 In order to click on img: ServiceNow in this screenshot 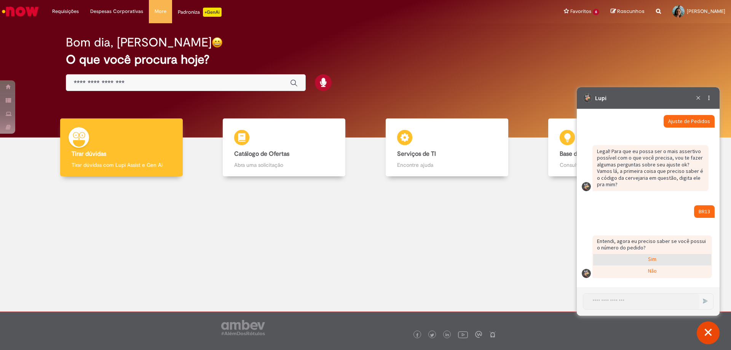, I will do `click(20, 11)`.